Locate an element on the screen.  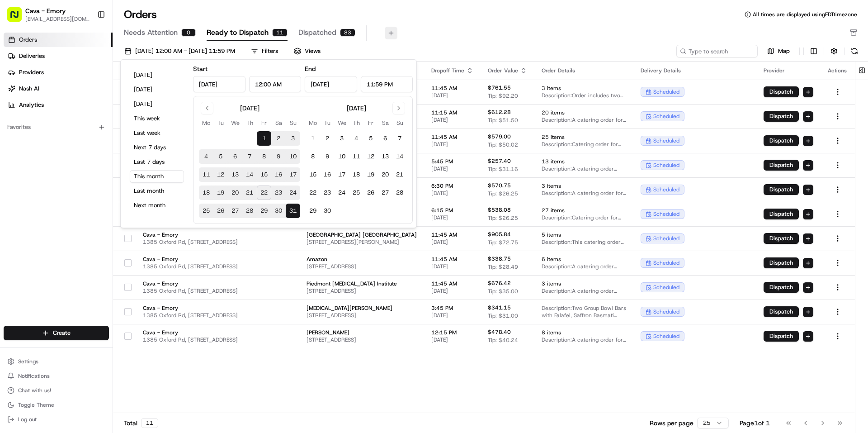
button: 1 is located at coordinates (313, 139).